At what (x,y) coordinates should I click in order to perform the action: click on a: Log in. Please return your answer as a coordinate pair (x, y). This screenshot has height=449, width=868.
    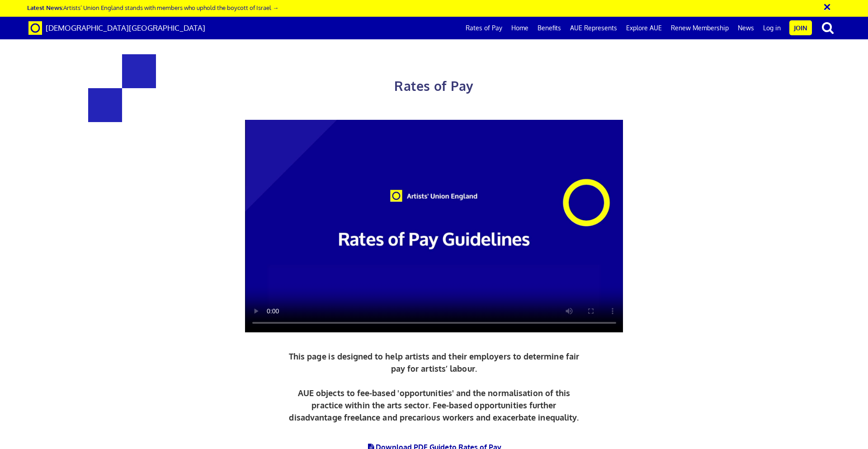
    Looking at the image, I should click on (772, 28).